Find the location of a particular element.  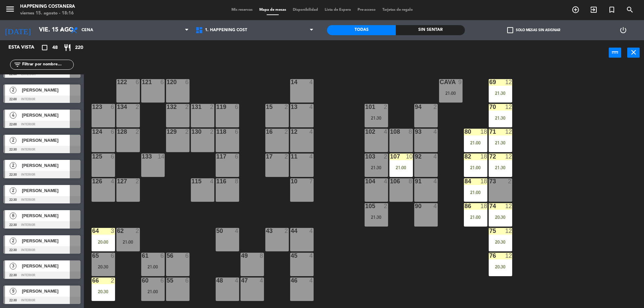

div: 131 is located at coordinates (192, 107).